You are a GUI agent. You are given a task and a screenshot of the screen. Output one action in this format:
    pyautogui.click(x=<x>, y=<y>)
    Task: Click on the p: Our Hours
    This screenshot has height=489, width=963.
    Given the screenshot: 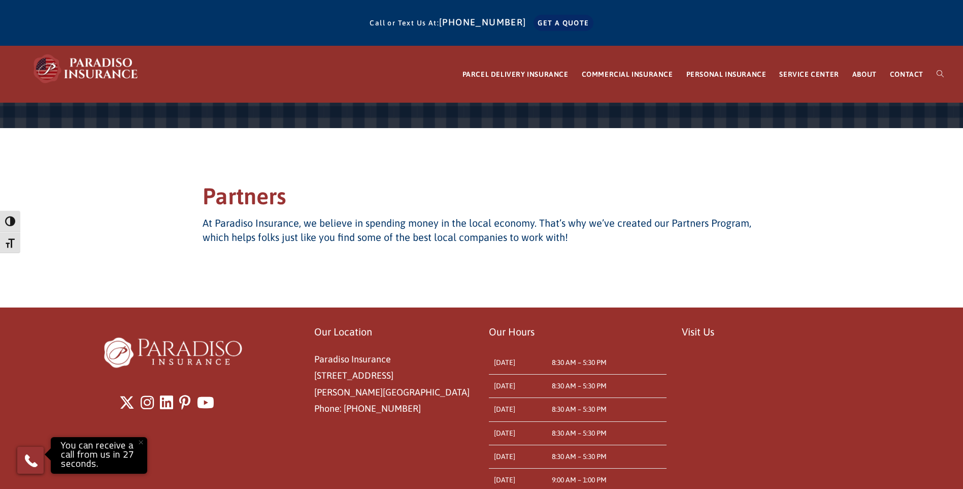 What is the action you would take?
    pyautogui.click(x=577, y=332)
    